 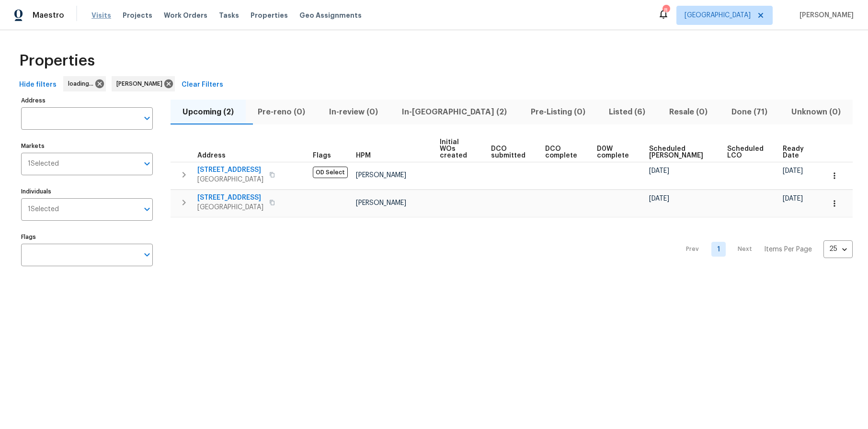 I want to click on span: Initial WOs created, so click(x=457, y=149).